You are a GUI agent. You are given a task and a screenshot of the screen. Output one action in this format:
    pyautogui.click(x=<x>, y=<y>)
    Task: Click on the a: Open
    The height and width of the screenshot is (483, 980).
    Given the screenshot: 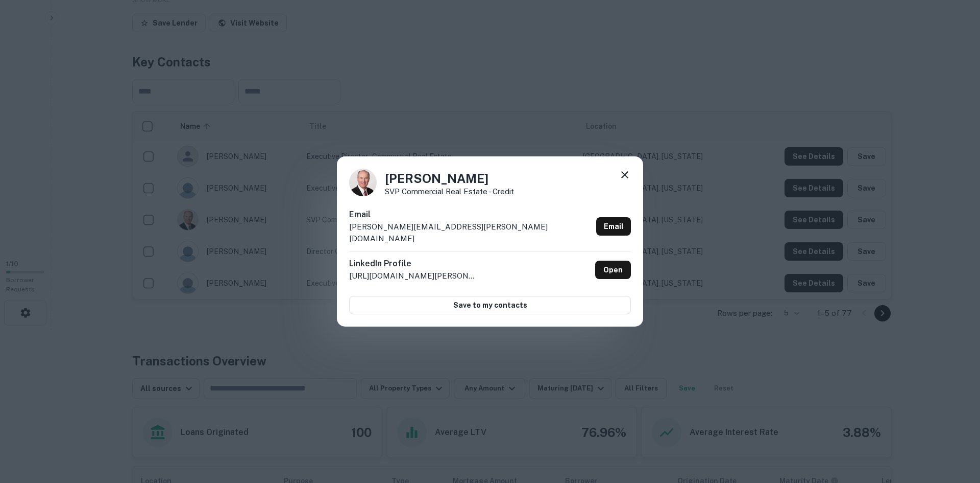 What is the action you would take?
    pyautogui.click(x=613, y=270)
    